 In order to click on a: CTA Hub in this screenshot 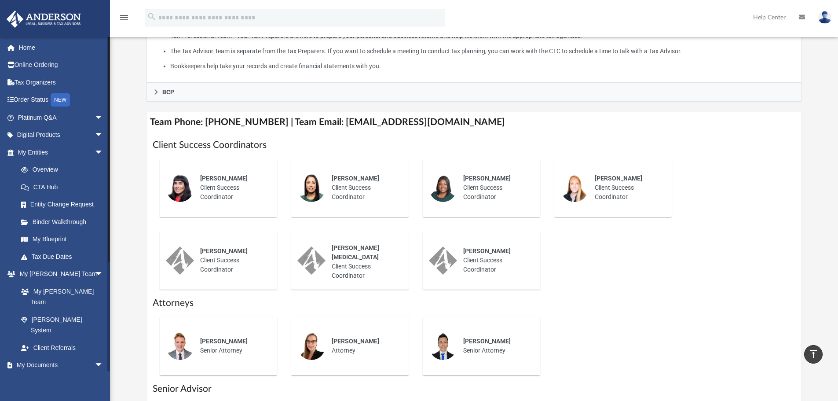, I will do `click(64, 187)`.